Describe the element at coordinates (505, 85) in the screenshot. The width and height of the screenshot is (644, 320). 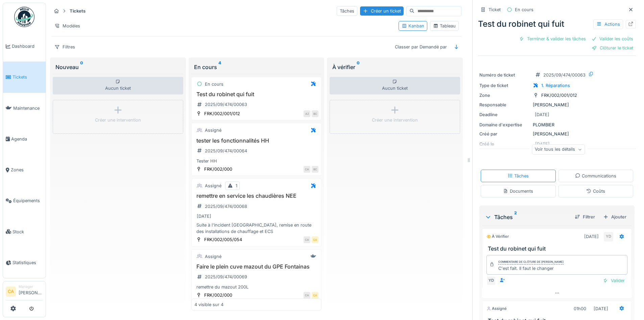
I see `div: Type de ticket` at that location.